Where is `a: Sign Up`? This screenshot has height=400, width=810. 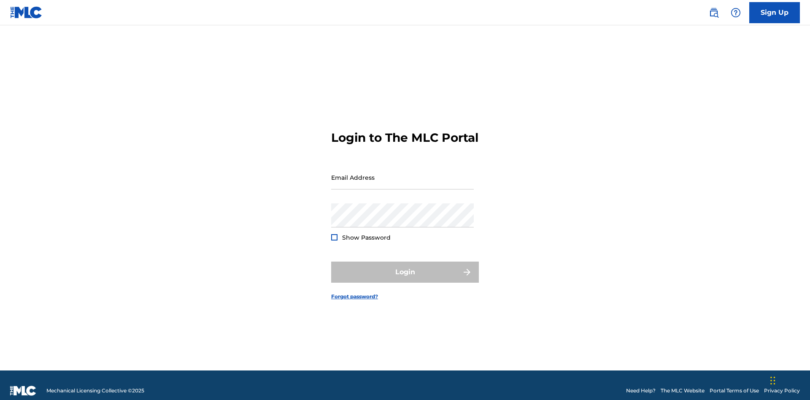 a: Sign Up is located at coordinates (775, 13).